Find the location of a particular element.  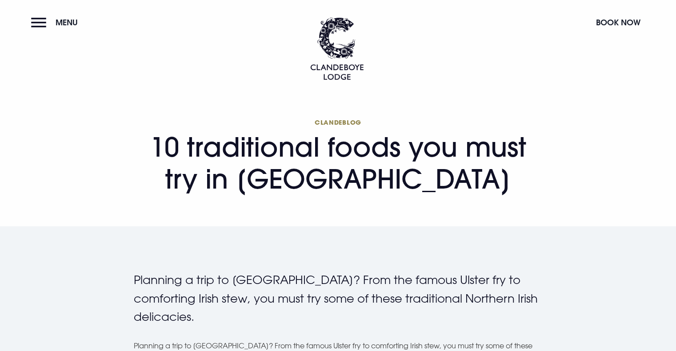

span: Clandeblog is located at coordinates (338, 122).